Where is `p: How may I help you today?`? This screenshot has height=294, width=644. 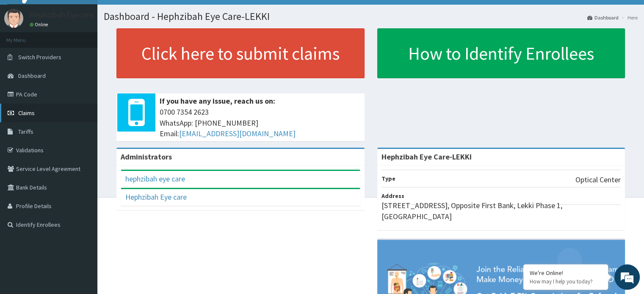 p: How may I help you today? is located at coordinates (566, 281).